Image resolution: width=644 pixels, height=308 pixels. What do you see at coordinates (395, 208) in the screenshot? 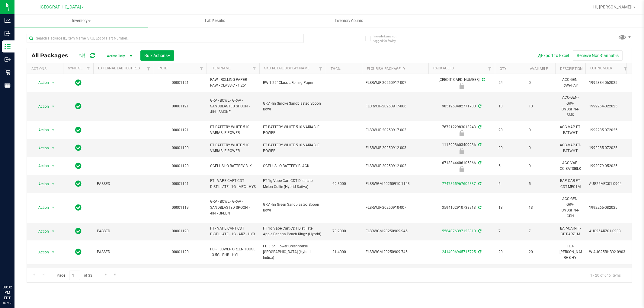
I see `span: FLSRWJR-20250910-007` at bounding box center [395, 208].